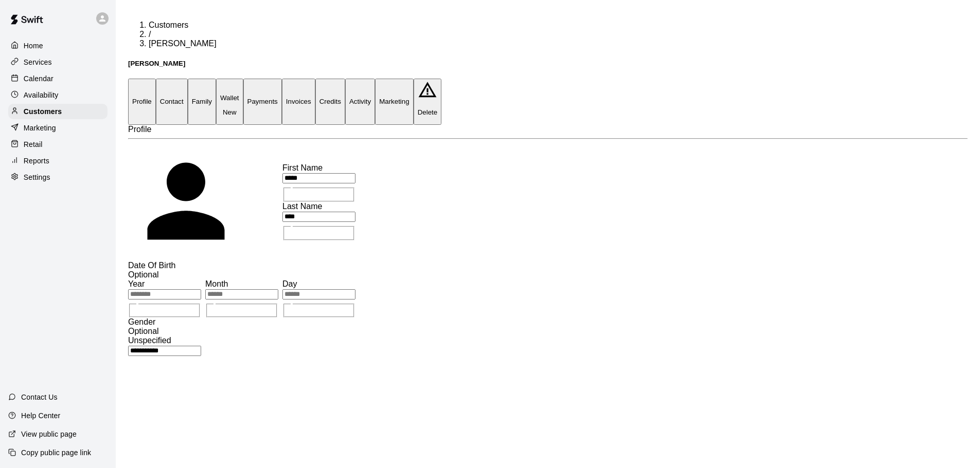 Image resolution: width=980 pixels, height=468 pixels. Describe the element at coordinates (57, 111) in the screenshot. I see `div: Customers` at that location.